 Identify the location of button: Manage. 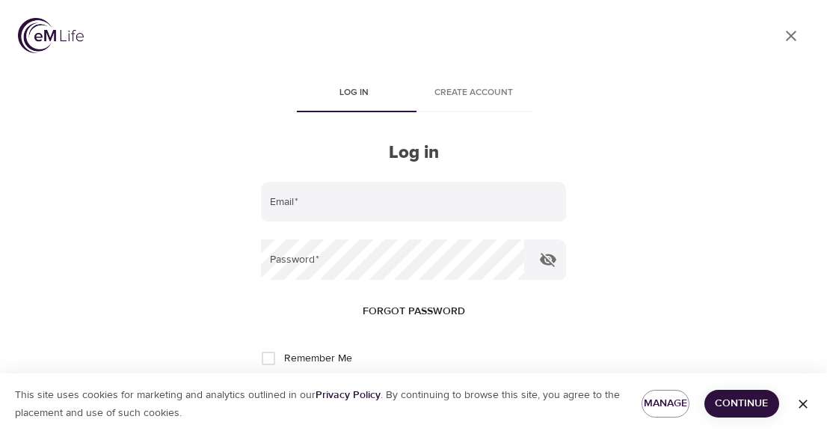
(665, 403).